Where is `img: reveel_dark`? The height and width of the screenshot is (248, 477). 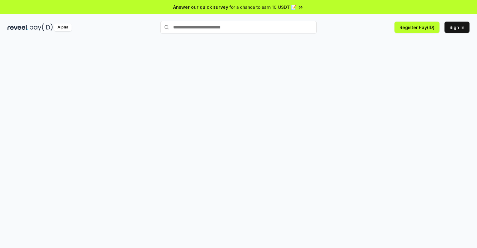
img: reveel_dark is located at coordinates (18, 27).